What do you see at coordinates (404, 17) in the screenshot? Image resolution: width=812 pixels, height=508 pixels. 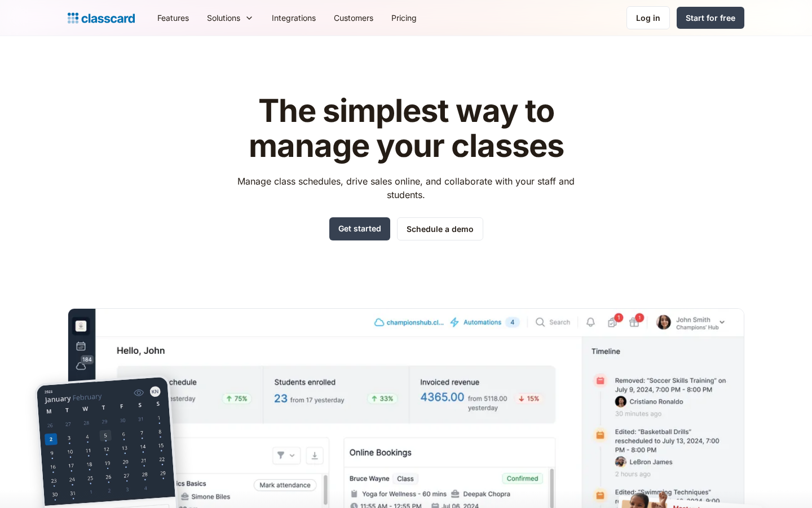 I see `a: Pricing` at bounding box center [404, 17].